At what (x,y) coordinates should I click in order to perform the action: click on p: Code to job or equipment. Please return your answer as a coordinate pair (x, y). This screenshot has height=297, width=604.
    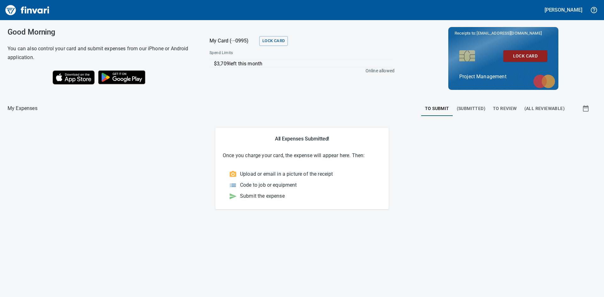
    Looking at the image, I should click on (268, 185).